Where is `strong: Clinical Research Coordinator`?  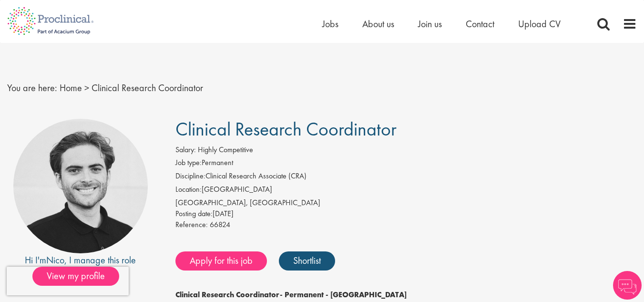
strong: Clinical Research Coordinator is located at coordinates (228, 294).